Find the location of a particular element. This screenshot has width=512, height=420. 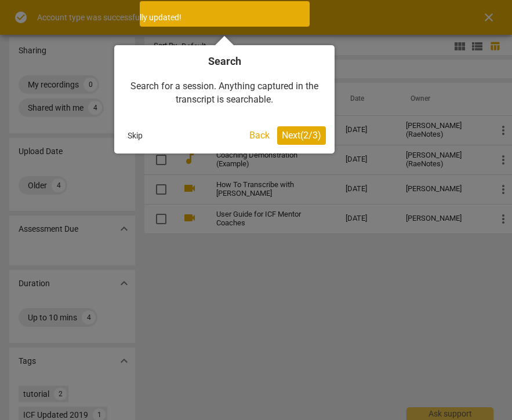

button: Back is located at coordinates (259, 136).